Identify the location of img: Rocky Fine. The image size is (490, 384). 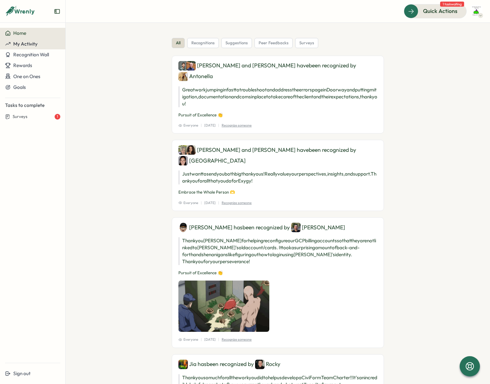
(260, 364).